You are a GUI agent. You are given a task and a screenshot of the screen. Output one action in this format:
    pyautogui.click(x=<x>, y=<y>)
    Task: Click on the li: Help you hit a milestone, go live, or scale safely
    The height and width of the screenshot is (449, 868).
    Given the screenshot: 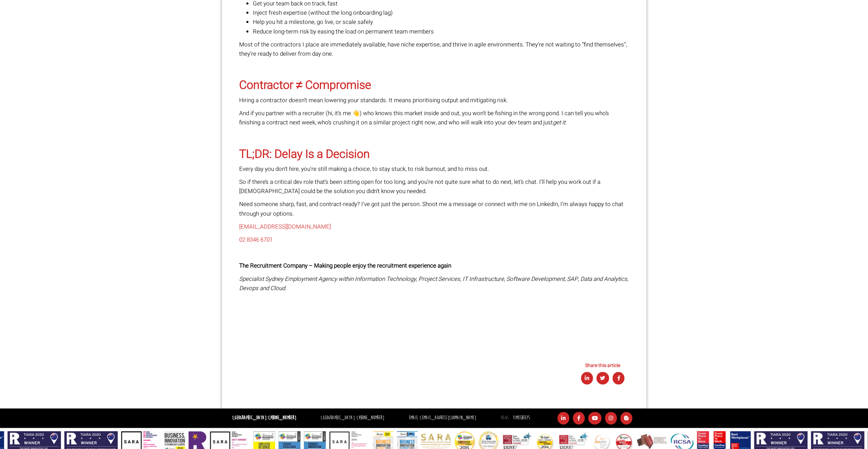 What is the action you would take?
    pyautogui.click(x=440, y=22)
    